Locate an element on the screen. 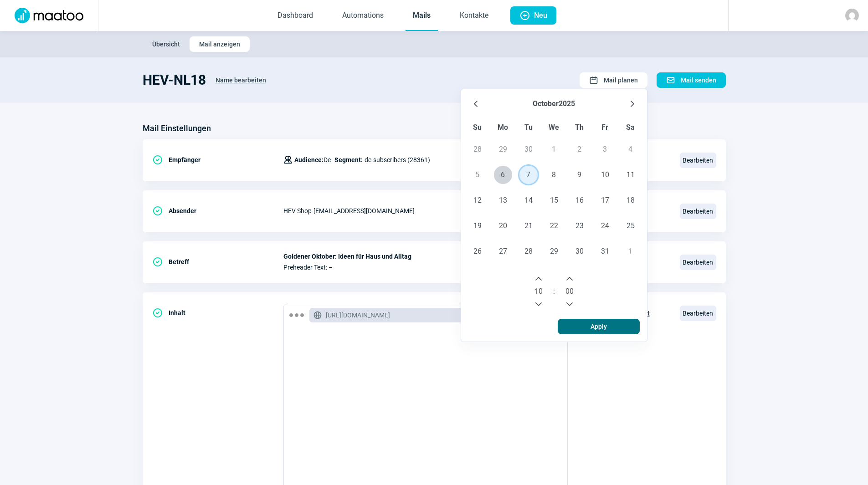  td: 10 is located at coordinates (605, 175).